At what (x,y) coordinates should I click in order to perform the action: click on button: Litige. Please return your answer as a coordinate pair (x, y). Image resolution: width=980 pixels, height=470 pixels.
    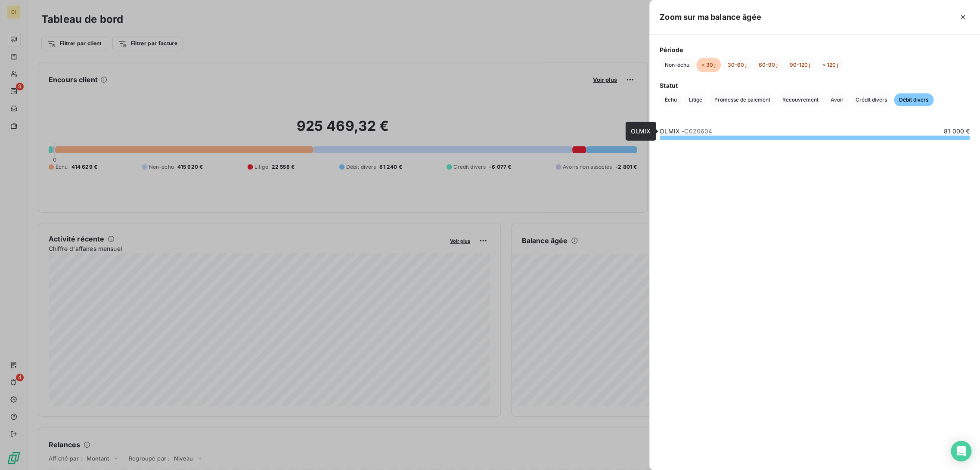
    Looking at the image, I should click on (696, 100).